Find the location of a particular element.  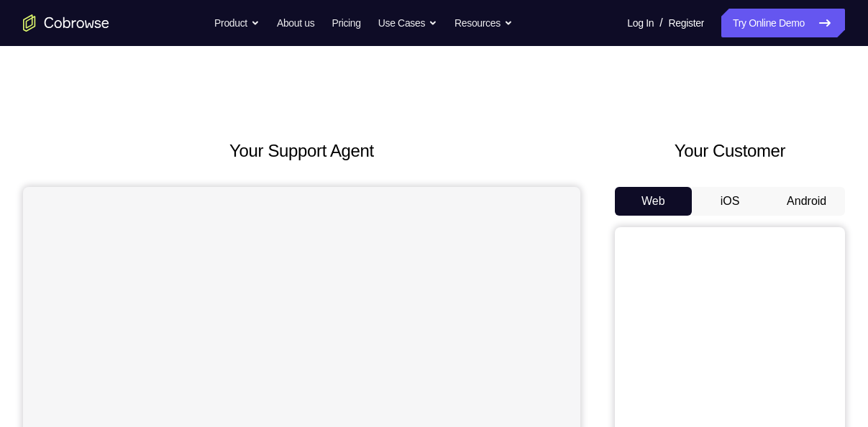

a: Try Online Demo is located at coordinates (784, 23).